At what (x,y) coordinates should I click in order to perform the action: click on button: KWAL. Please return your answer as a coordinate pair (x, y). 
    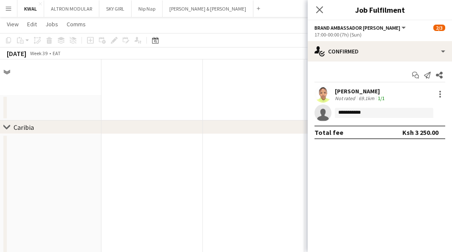
    Looking at the image, I should click on (31, 8).